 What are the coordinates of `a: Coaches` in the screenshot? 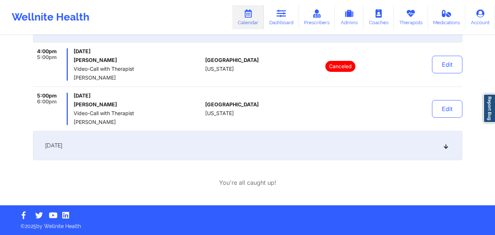 It's located at (378, 17).